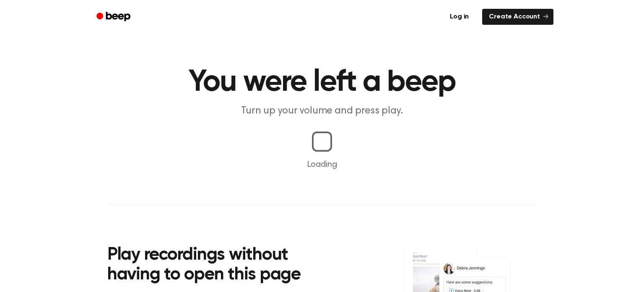 This screenshot has width=644, height=292. What do you see at coordinates (322, 82) in the screenshot?
I see `h1: You were left a beep` at bounding box center [322, 82].